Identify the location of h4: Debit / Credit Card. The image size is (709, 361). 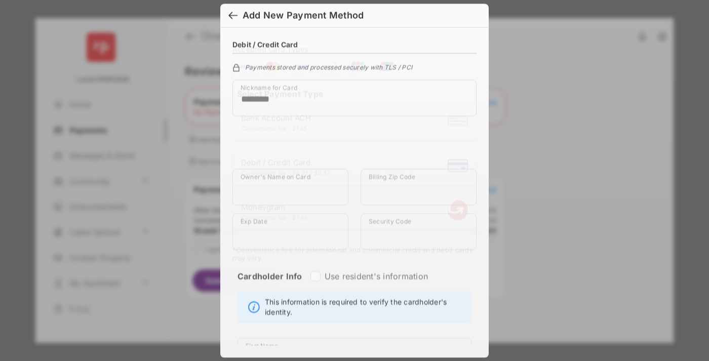
(265, 45).